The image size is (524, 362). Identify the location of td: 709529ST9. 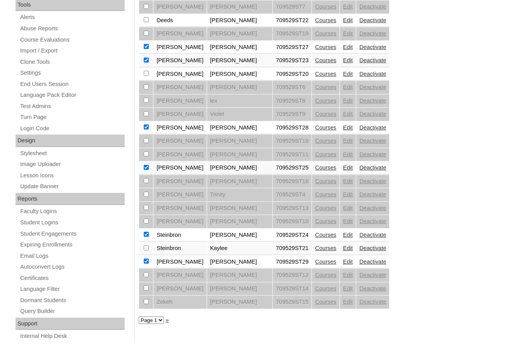
(292, 114).